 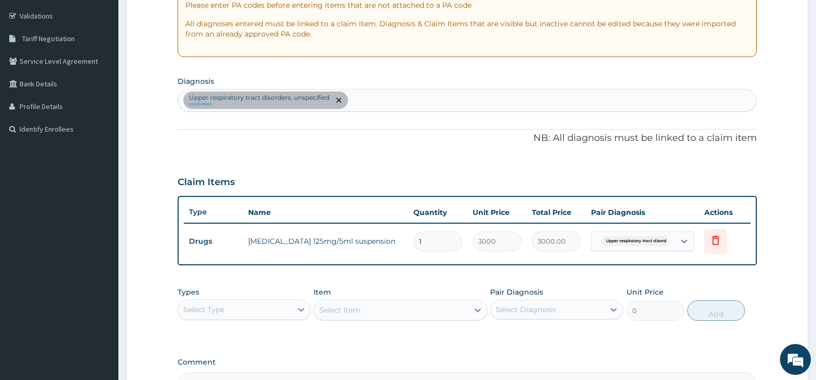 What do you see at coordinates (497, 213) in the screenshot?
I see `th: Unit Price` at bounding box center [497, 213].